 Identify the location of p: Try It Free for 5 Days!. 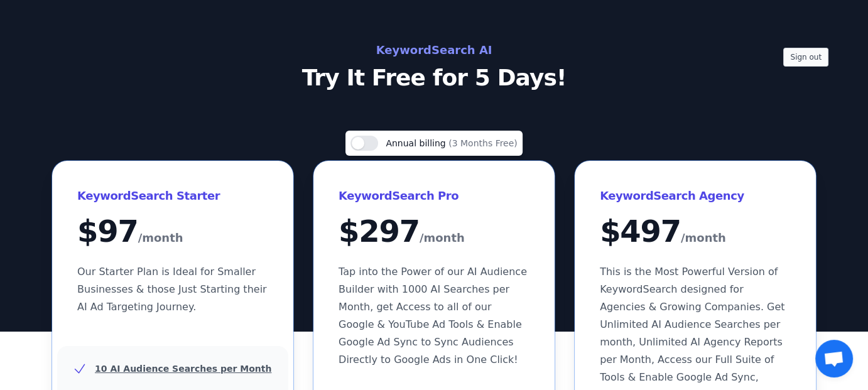
(434, 78).